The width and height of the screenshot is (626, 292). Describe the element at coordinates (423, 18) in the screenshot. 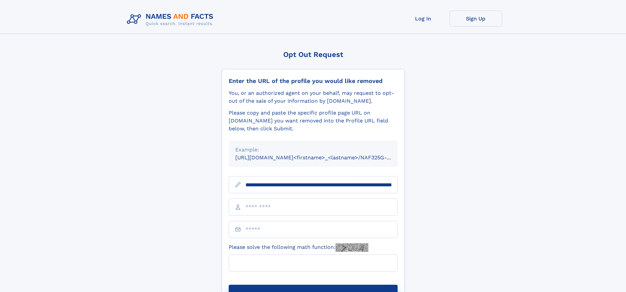

I see `a: Log In` at that location.